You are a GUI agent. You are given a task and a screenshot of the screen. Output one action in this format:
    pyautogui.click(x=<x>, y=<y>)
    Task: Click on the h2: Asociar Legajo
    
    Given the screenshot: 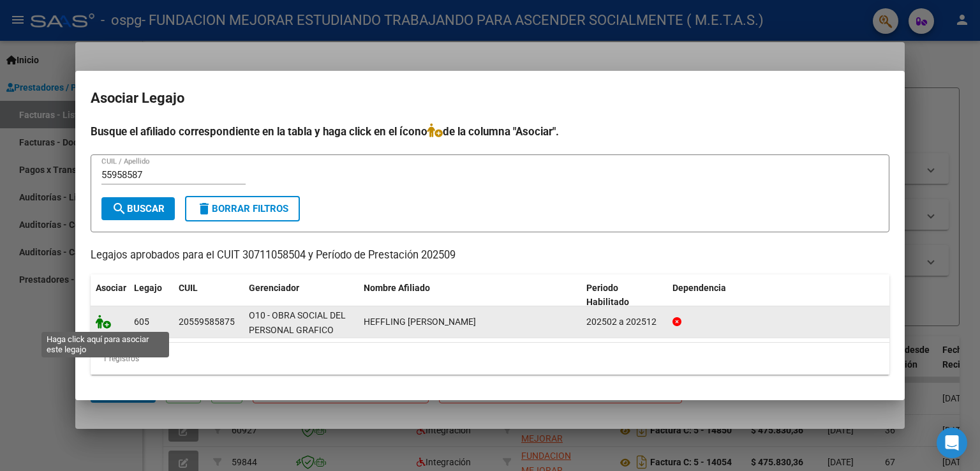 What is the action you would take?
    pyautogui.click(x=490, y=98)
    